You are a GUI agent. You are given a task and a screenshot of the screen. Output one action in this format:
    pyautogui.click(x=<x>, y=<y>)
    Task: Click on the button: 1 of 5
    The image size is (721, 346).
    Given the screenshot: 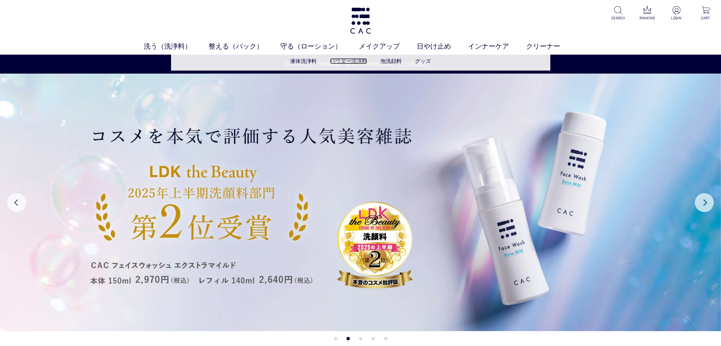 What is the action you would take?
    pyautogui.click(x=335, y=338)
    